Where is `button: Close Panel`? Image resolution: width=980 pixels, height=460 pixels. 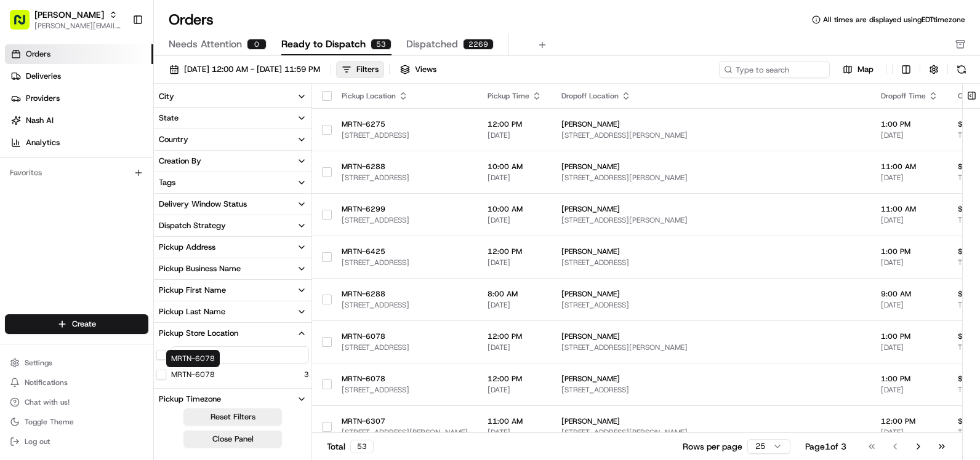
button: Close Panel is located at coordinates (233, 439).